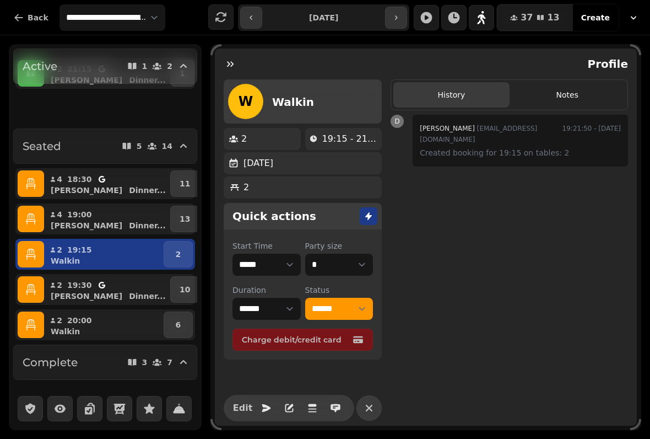  Describe the element at coordinates (520, 153) in the screenshot. I see `p: Created booking for 19:15 on tables: 2` at that location.